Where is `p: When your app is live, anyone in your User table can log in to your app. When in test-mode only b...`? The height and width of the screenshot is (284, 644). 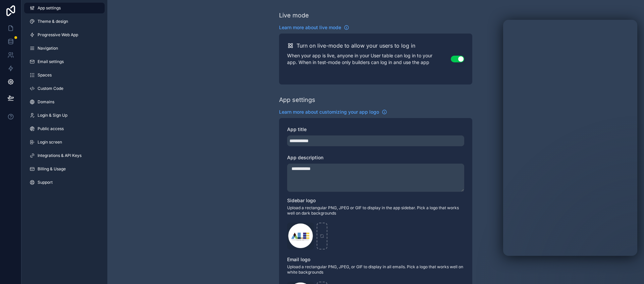 p: When your app is live, anyone in your User table can log in to your app. When in test-mode only b... is located at coordinates (369, 59).